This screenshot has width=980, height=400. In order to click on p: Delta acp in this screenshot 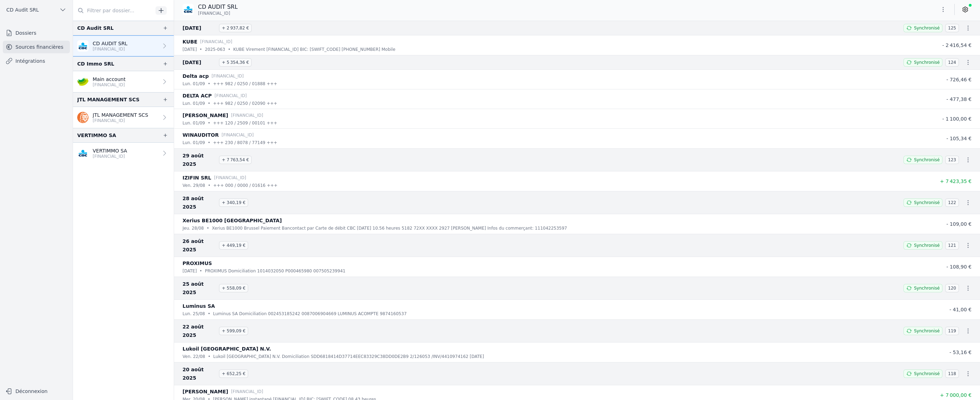, I will do `click(195, 76)`.